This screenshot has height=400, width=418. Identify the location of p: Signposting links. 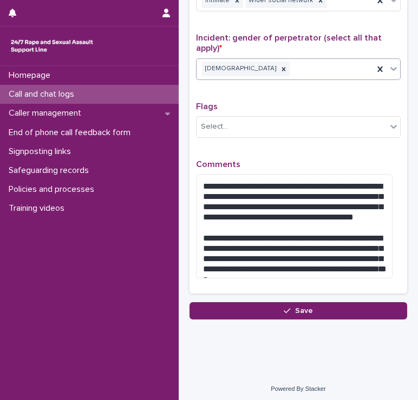
(42, 151).